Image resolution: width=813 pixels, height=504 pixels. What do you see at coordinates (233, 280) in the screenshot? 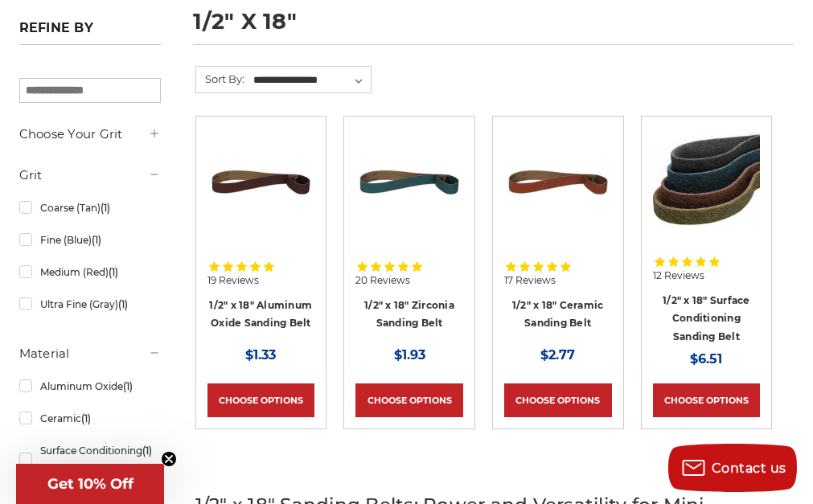
I see `span: 19 Reviews` at bounding box center [233, 280].